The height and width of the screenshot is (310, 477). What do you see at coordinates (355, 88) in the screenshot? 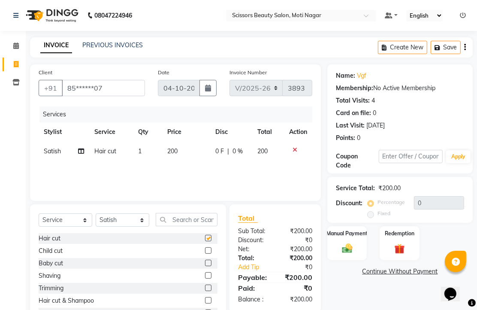
I see `div: Membership:` at bounding box center [355, 88].